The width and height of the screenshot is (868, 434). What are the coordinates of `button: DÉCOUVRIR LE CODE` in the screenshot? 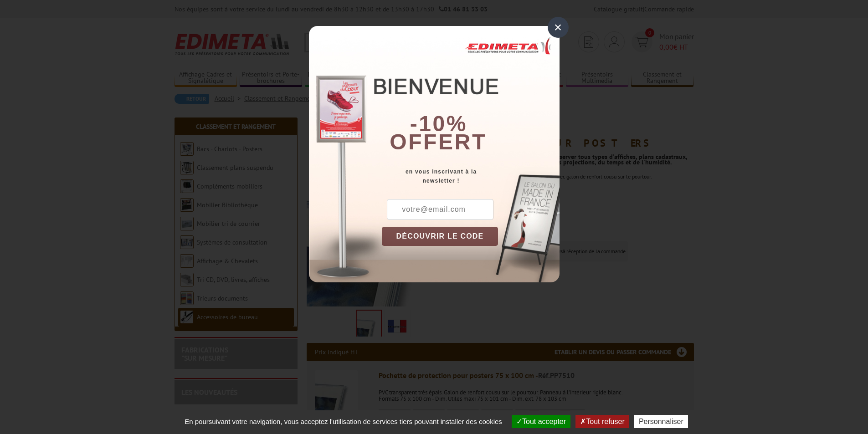 It's located at (440, 236).